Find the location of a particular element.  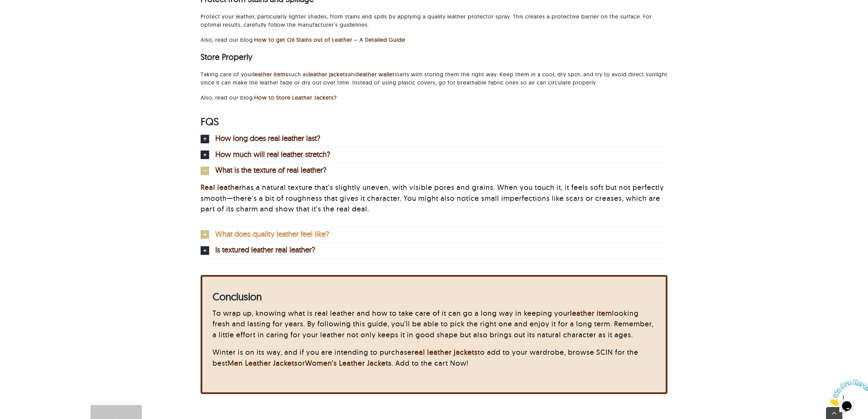

img: Chat attention grabber is located at coordinates (24, 16).